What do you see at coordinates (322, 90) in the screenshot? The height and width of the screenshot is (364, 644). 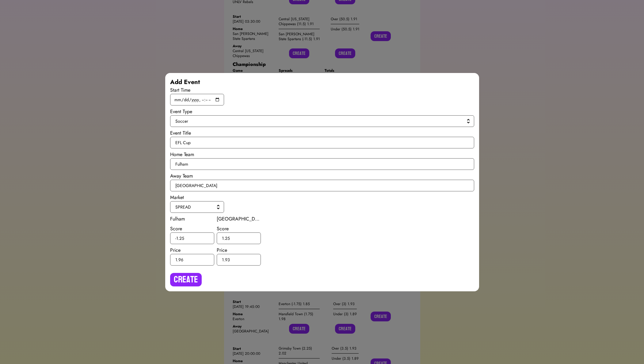 I see `div: Start Time` at bounding box center [322, 90].